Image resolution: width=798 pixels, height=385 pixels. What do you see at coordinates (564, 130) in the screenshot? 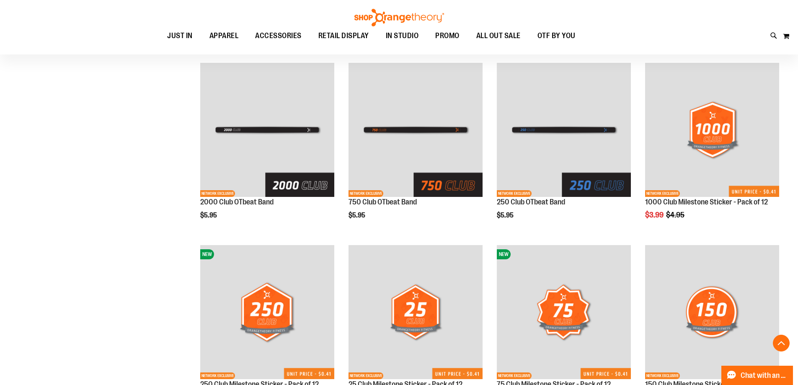
I see `img: Main of 250 Club OTBeat Band` at bounding box center [564, 130].